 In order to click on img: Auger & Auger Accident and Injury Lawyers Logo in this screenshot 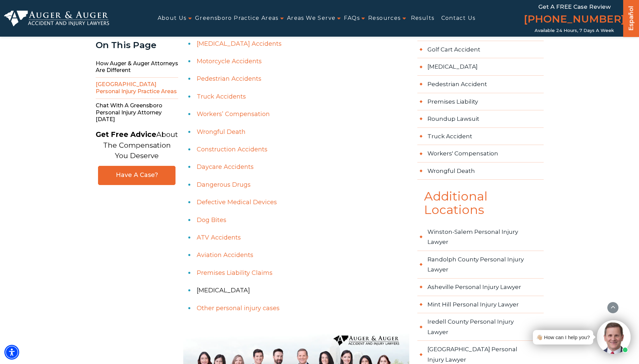, I will do `click(56, 18)`.